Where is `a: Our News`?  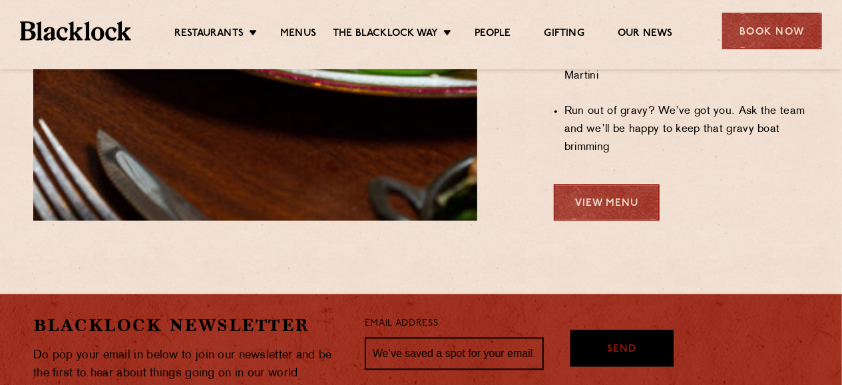 a: Our News is located at coordinates (645, 35).